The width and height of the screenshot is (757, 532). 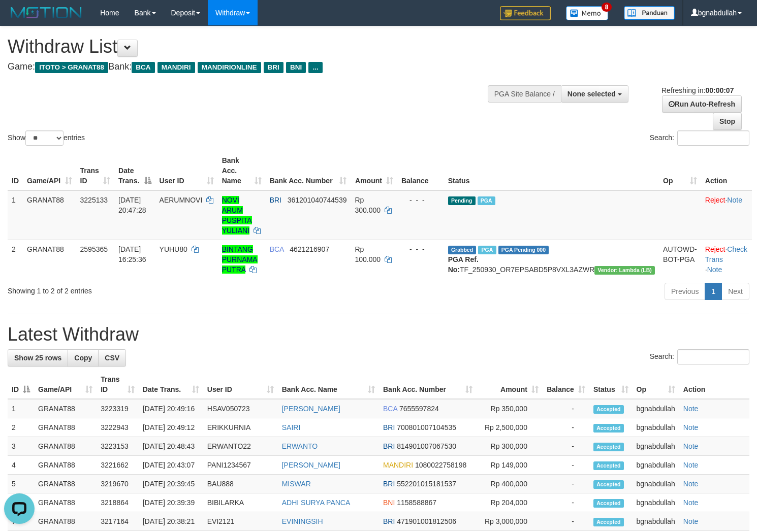 What do you see at coordinates (96, 171) in the screenshot?
I see `th: Trans ID: activate to sort column ascending` at bounding box center [96, 171].